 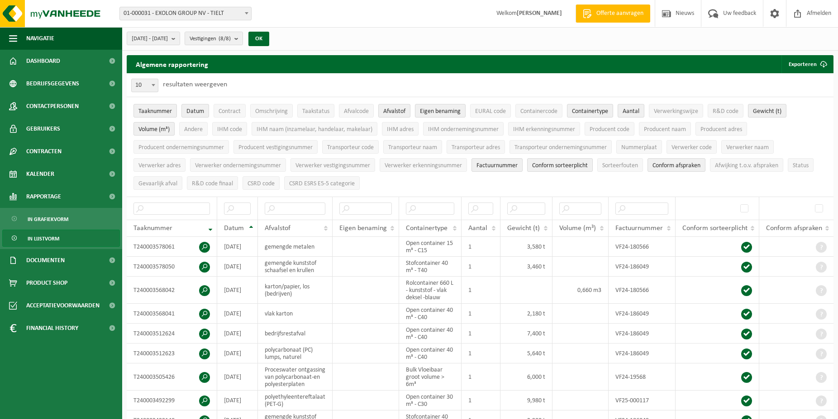 I want to click on td: 0,660 m3, so click(x=581, y=291).